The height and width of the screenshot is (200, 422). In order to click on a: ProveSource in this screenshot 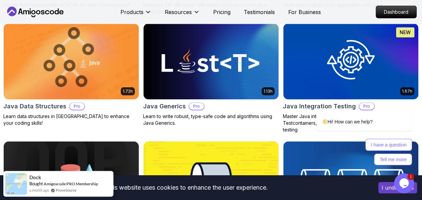, I will do `click(66, 190)`.